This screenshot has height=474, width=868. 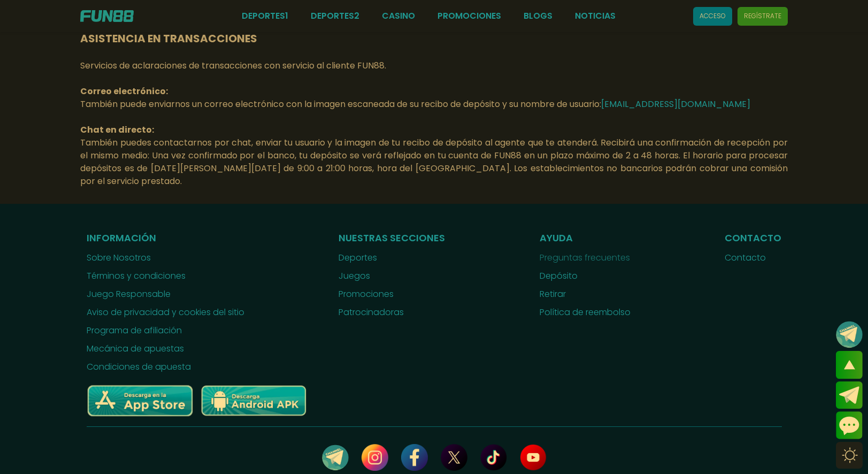 What do you see at coordinates (762, 16) in the screenshot?
I see `p: Regístrate` at bounding box center [762, 16].